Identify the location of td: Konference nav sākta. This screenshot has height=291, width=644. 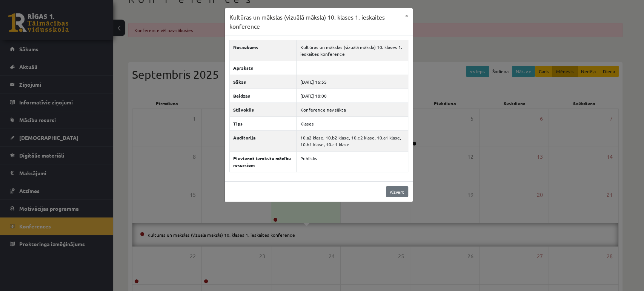
(352, 110).